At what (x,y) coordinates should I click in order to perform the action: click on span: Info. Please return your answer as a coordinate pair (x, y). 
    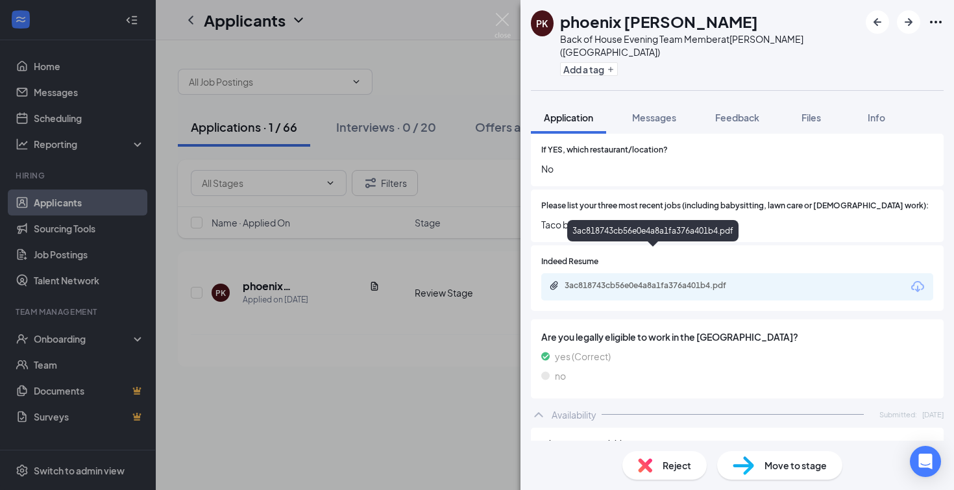
    Looking at the image, I should click on (876, 117).